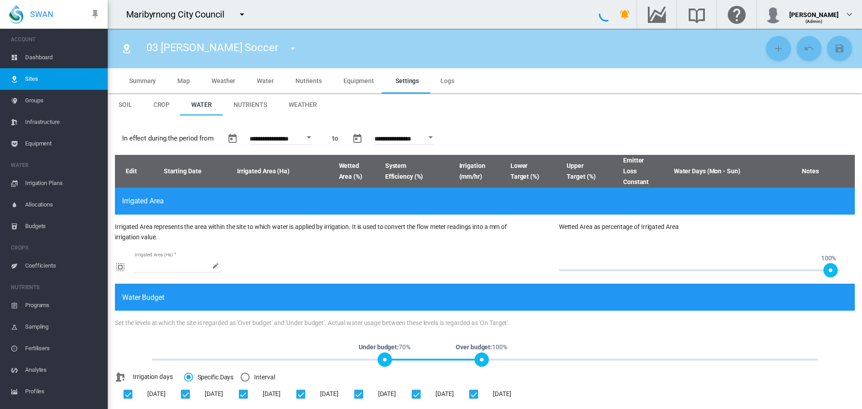 This screenshot has height=409, width=862. Describe the element at coordinates (63, 392) in the screenshot. I see `span: Profiles` at that location.